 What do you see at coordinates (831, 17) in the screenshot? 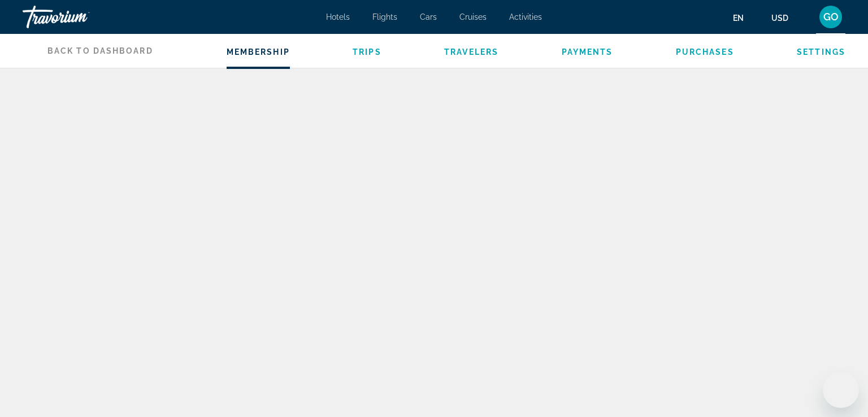
I see `span: GO` at bounding box center [831, 17].